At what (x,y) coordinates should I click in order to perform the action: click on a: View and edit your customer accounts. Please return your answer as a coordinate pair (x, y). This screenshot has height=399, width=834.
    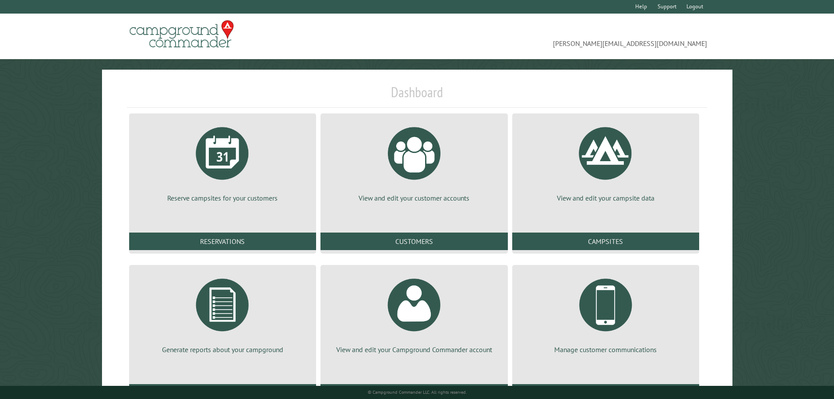
    Looking at the image, I should click on (414, 161).